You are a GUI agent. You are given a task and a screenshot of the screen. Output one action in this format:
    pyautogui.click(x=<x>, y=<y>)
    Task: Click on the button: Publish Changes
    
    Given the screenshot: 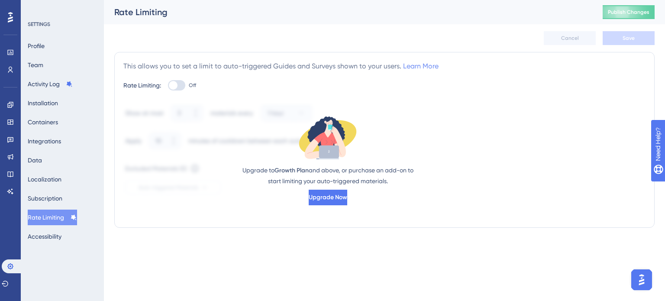 What is the action you would take?
    pyautogui.click(x=629, y=12)
    